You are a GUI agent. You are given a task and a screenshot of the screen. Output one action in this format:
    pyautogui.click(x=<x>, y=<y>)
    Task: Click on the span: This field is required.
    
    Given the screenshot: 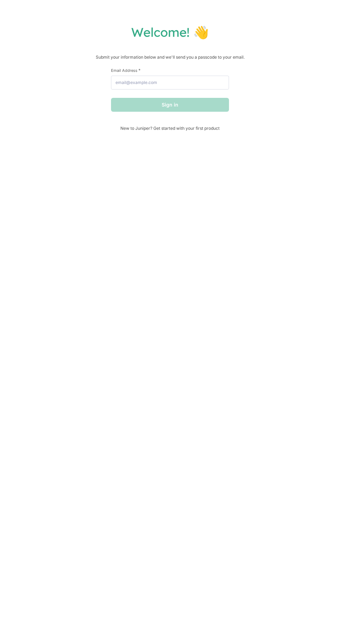 What is the action you would take?
    pyautogui.click(x=140, y=70)
    